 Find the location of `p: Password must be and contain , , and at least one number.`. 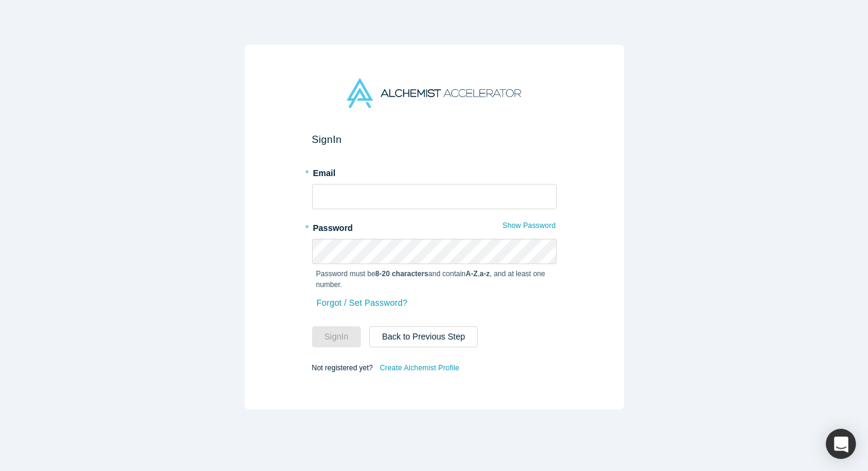

p: Password must be and contain , , and at least one number. is located at coordinates (434, 279).